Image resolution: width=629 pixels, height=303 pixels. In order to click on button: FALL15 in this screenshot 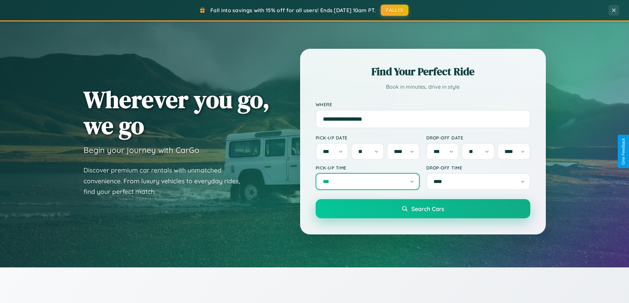, I will do `click(394, 10)`.